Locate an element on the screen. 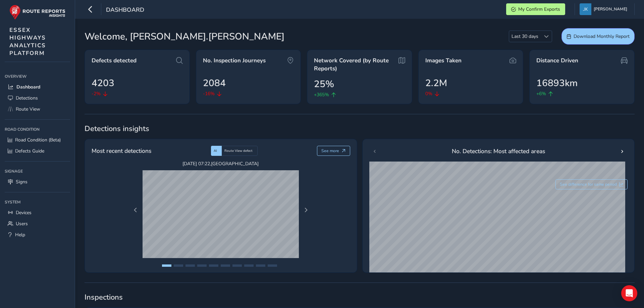 This screenshot has height=308, width=644. a: Devices is located at coordinates (37, 213).